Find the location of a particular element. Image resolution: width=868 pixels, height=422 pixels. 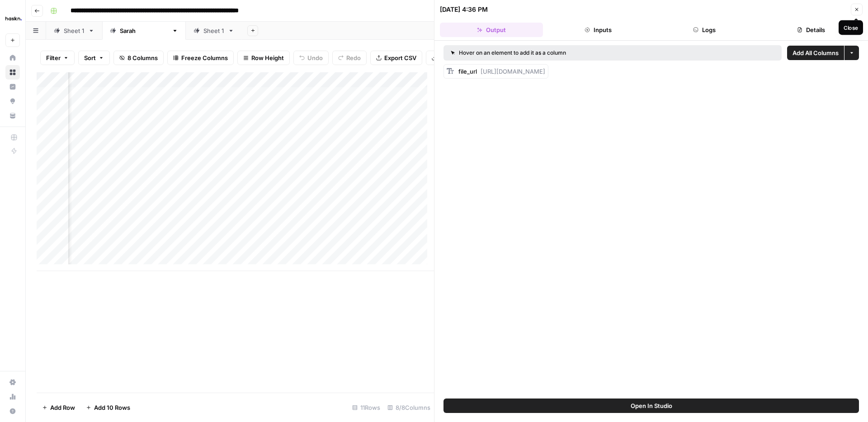

a: Your Data is located at coordinates (13, 116).